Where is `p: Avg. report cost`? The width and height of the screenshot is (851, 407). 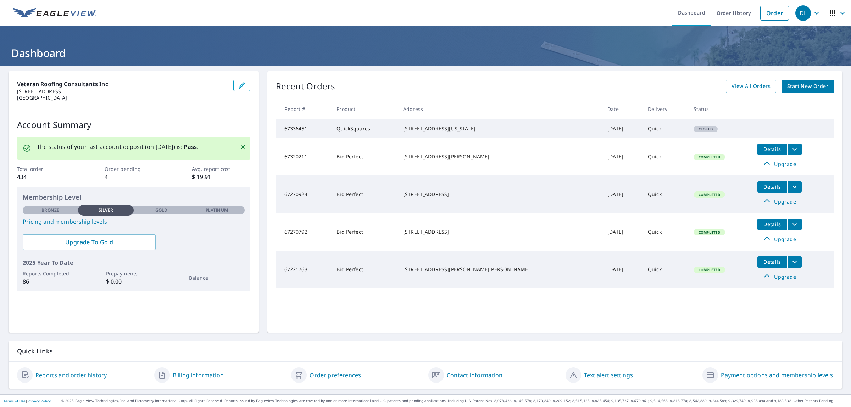
p: Avg. report cost is located at coordinates (221, 169).